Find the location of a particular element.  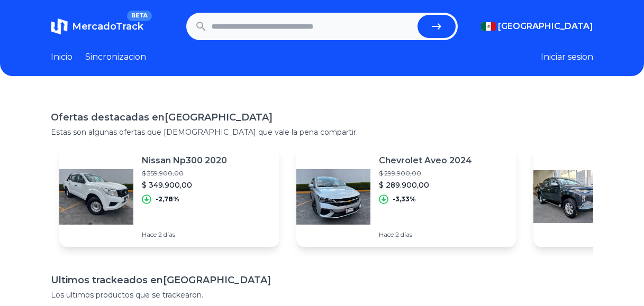

p: Chevrolet Aveo 2024 is located at coordinates (425, 161).